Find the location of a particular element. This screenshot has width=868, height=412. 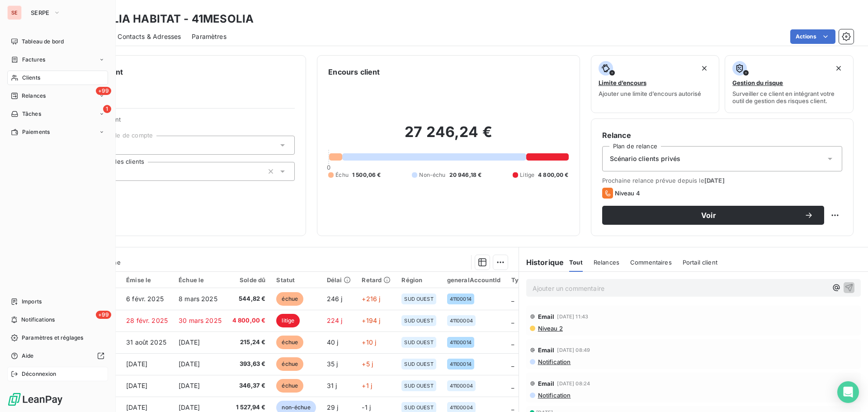

span: Tout is located at coordinates (576, 262).